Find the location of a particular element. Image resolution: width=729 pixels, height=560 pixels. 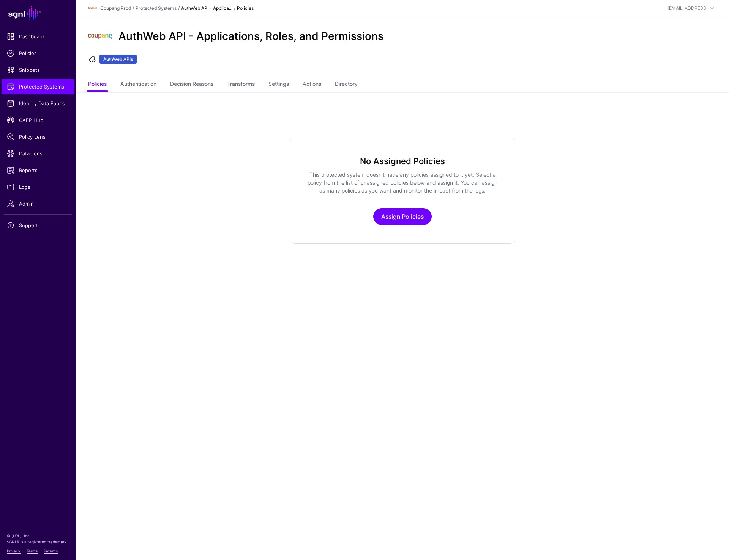

span: Admin is located at coordinates (38, 204).